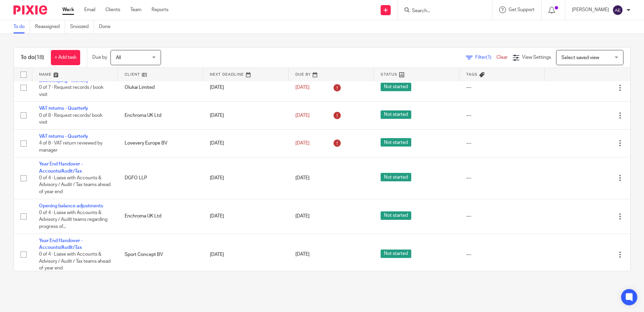 This screenshot has height=312, width=644. What do you see at coordinates (580, 58) in the screenshot?
I see `span: Select saved view` at bounding box center [580, 58].